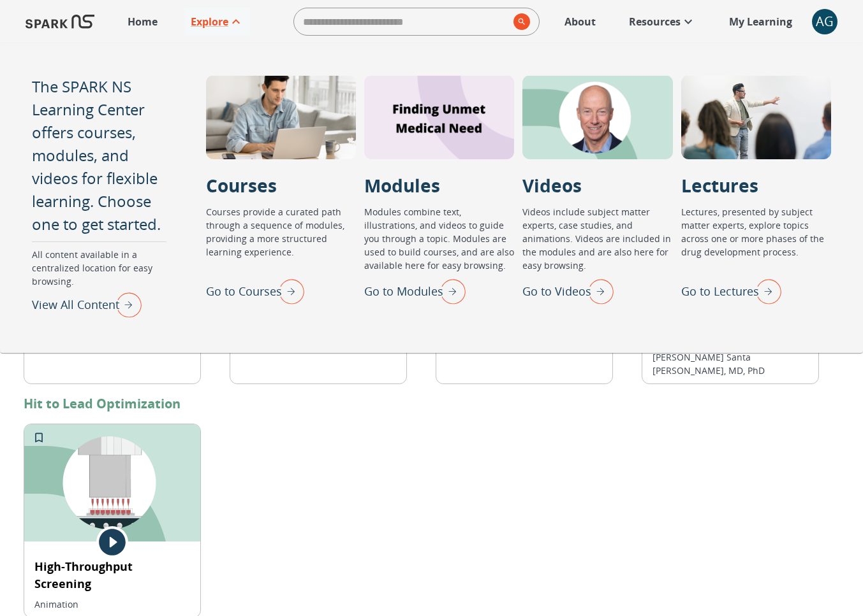 This screenshot has width=863, height=616. I want to click on p: The SPARK NS Learning Center offers courses, modules, and videos for flexible learning. Choose on..., so click(102, 156).